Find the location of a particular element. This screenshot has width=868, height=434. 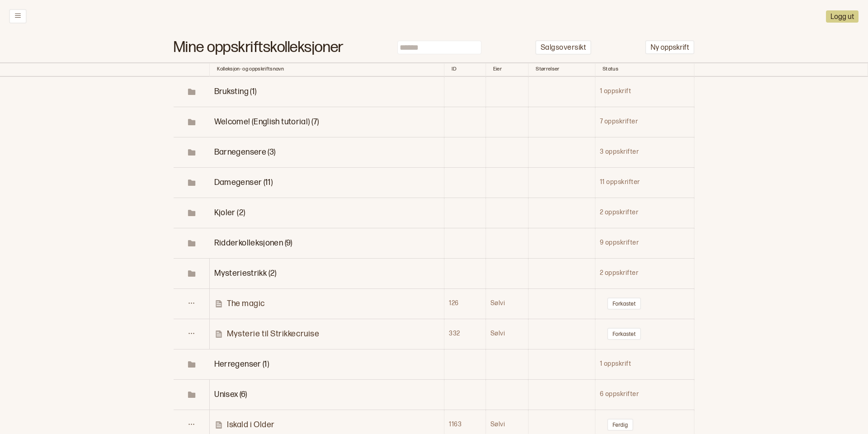

th: Kolleksjon- og oppskriftsnavn is located at coordinates (327, 69).